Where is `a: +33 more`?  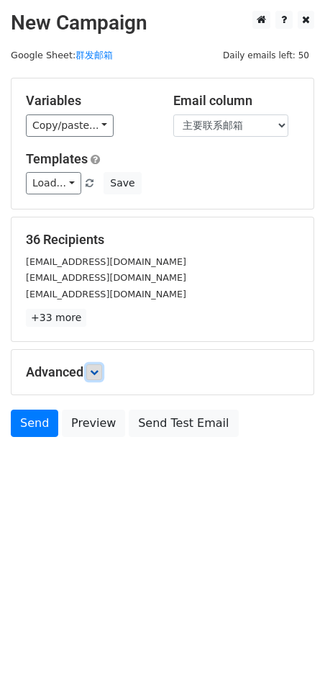 a: +33 more is located at coordinates (56, 317).